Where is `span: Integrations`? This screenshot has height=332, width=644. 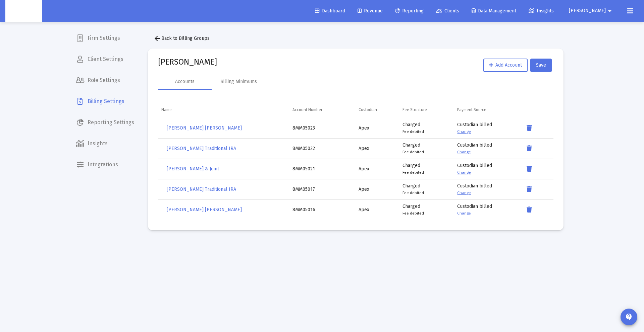
span: Integrations is located at coordinates (105, 165).